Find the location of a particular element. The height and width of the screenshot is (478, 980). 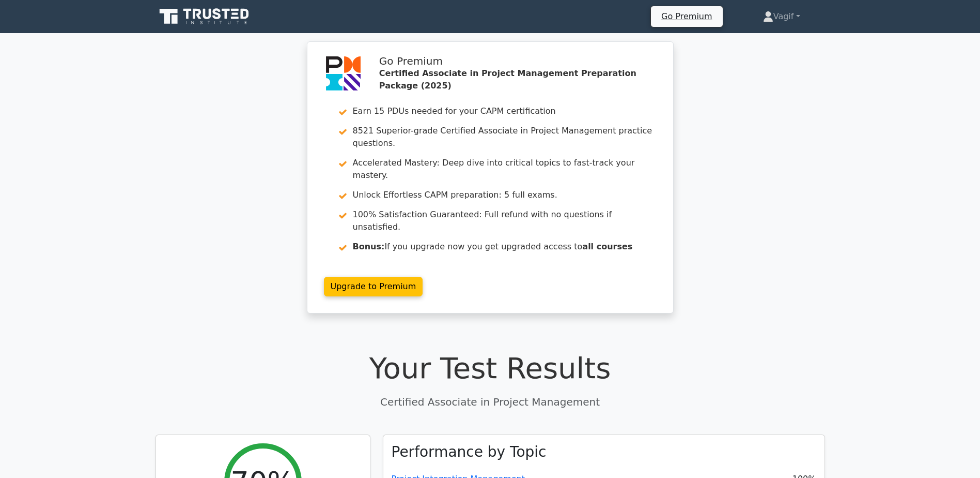

a: Vagif is located at coordinates (781, 16).